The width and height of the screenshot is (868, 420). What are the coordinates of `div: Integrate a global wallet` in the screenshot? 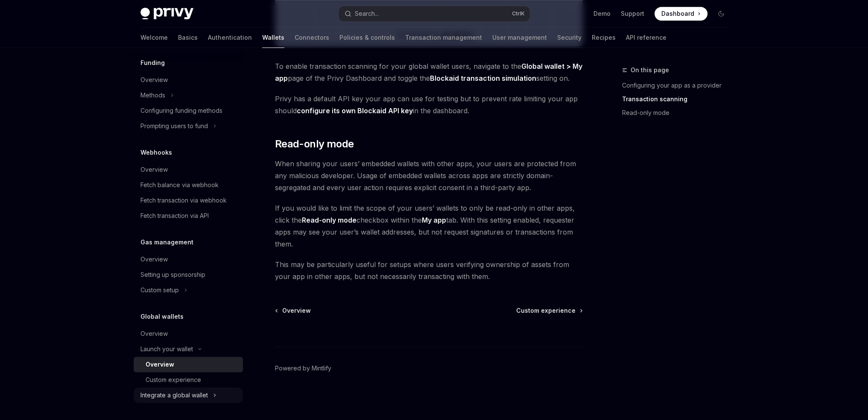 It's located at (174, 395).